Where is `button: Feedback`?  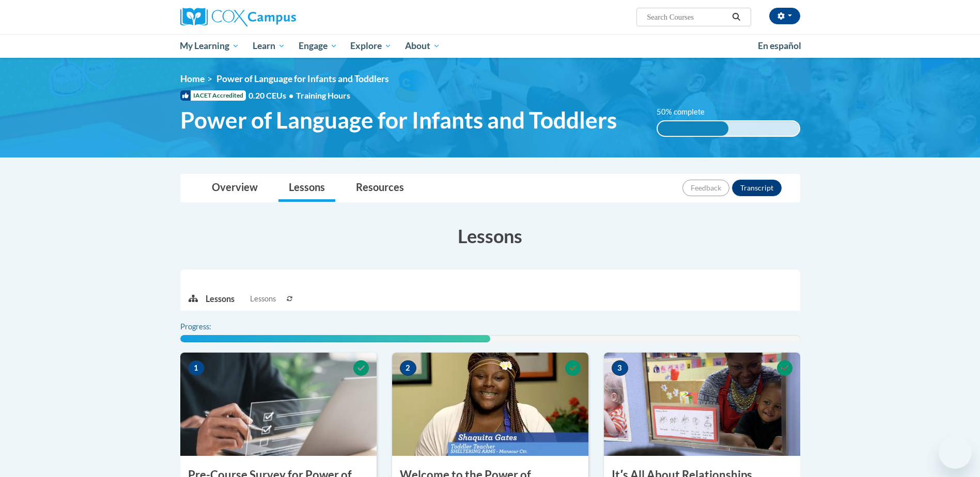 button: Feedback is located at coordinates (706, 188).